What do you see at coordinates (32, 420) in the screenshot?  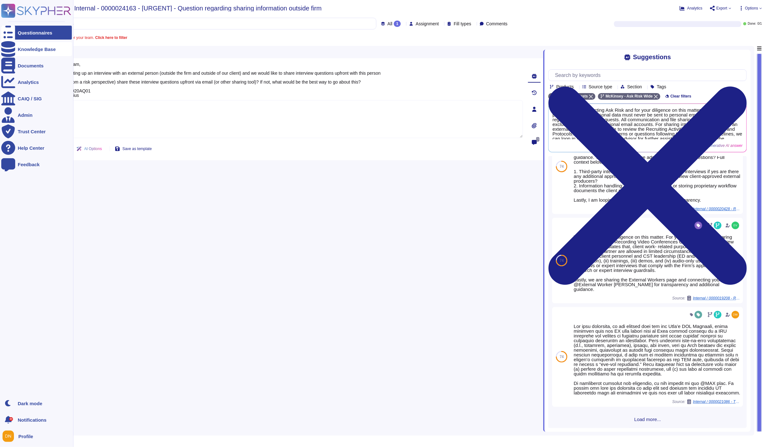 I see `span: Notifications` at bounding box center [32, 420].